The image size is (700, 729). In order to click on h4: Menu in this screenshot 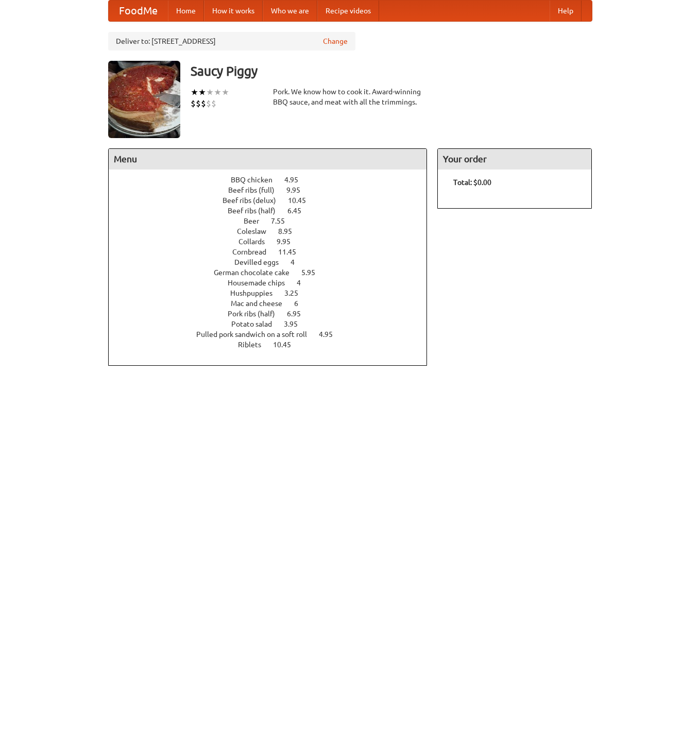, I will do `click(268, 159)`.